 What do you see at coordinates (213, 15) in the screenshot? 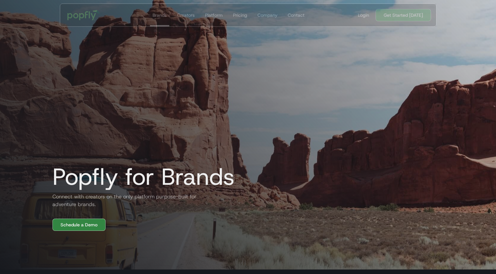
I see `a: Platform` at bounding box center [213, 15].